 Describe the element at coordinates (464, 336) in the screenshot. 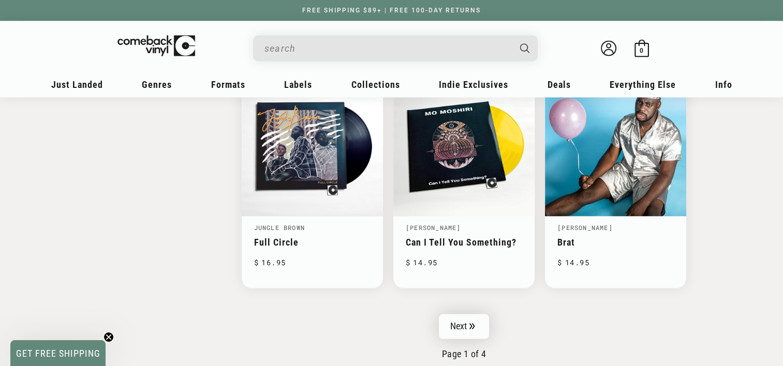

I see `nav: Pagination` at that location.